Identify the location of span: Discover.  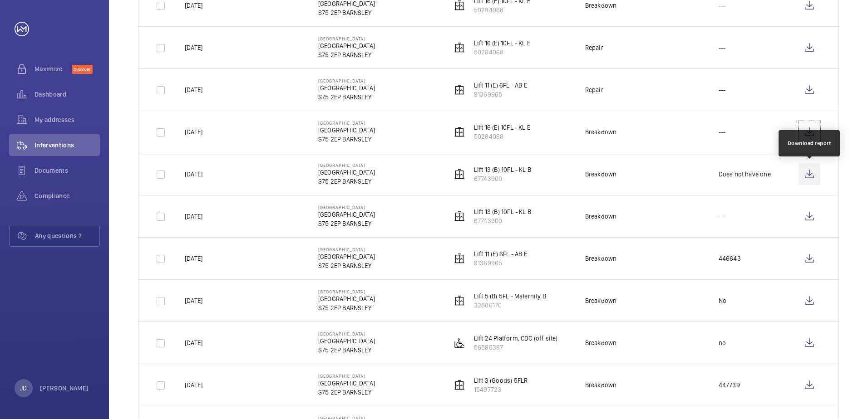
(82, 69).